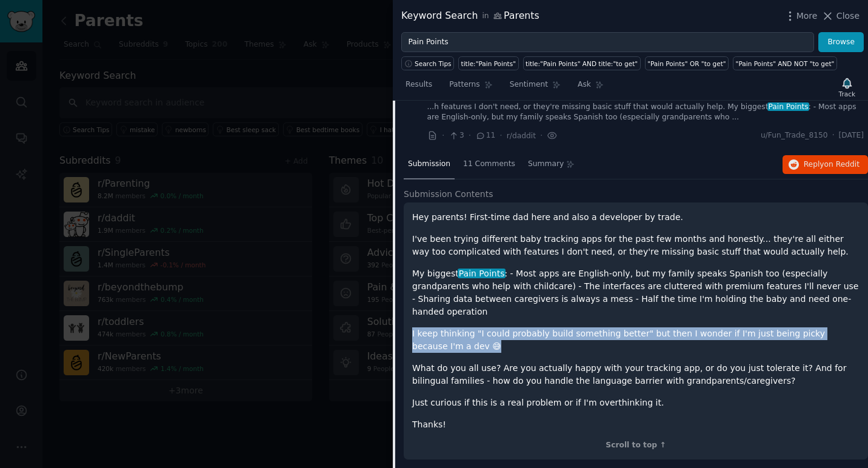 The height and width of the screenshot is (468, 868). I want to click on span: Close, so click(847, 16).